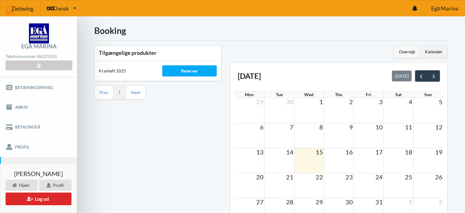 This screenshot has height=213, width=465. What do you see at coordinates (433, 76) in the screenshot?
I see `button: next` at bounding box center [433, 76].